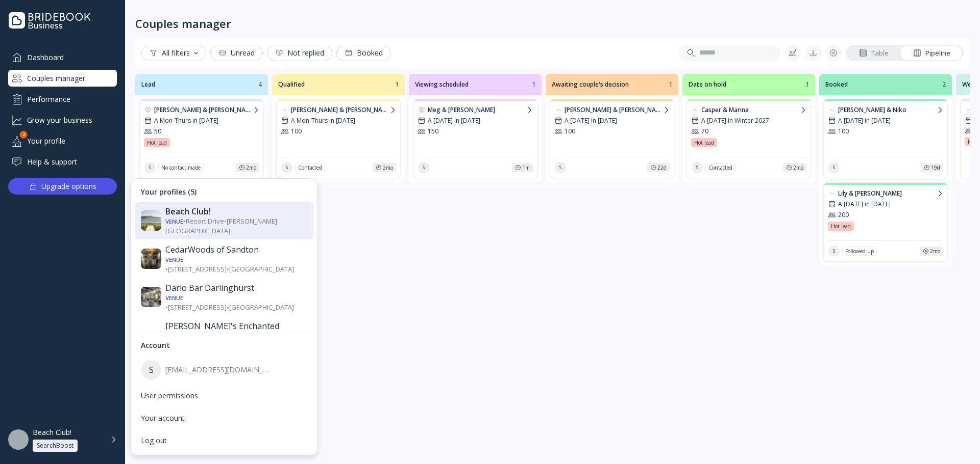  What do you see at coordinates (201, 131) in the screenshot?
I see `div: 50` at bounding box center [201, 131].